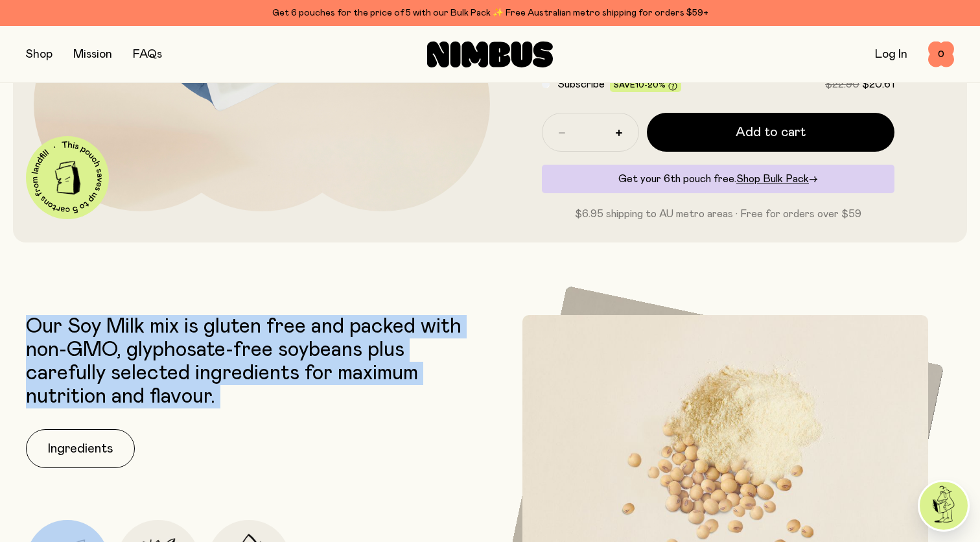 This screenshot has height=542, width=980. I want to click on a: Log In, so click(891, 55).